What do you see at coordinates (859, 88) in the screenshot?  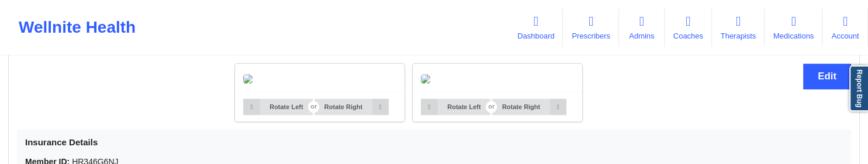 I see `a: Report Bug` at bounding box center [859, 88].